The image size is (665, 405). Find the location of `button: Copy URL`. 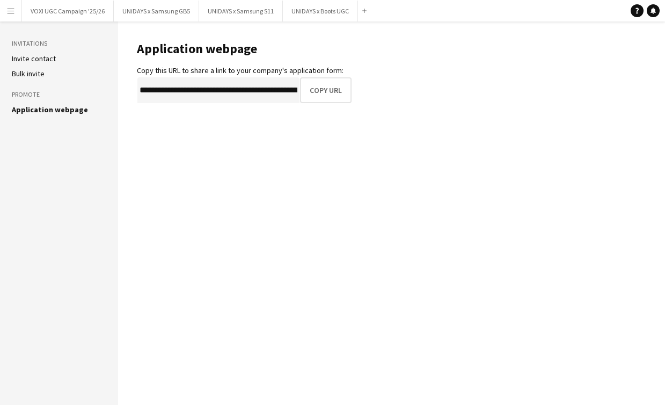

button: Copy URL is located at coordinates (326, 90).